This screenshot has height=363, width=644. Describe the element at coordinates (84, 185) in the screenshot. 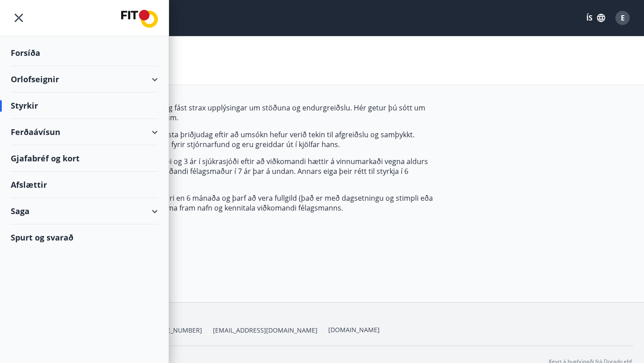

I see `div: Afslættir` at that location.